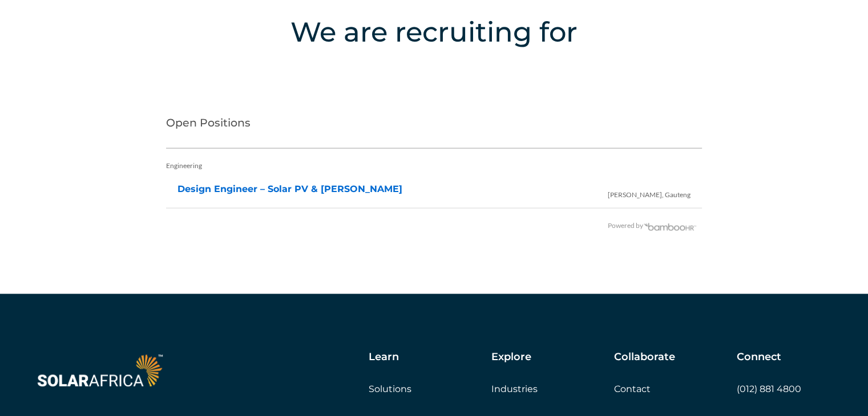 This screenshot has height=416, width=868. I want to click on h5: Connect, so click(759, 358).